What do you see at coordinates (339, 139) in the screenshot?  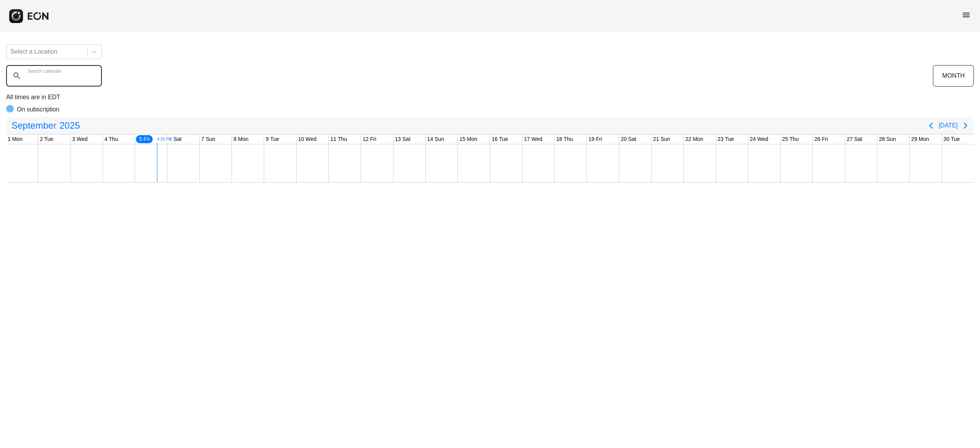 I see `div: 11 Thu` at bounding box center [339, 139].